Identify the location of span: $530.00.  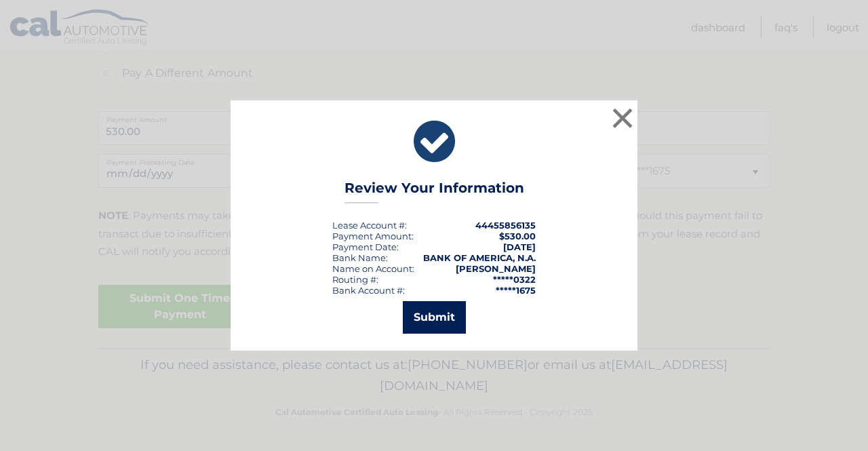
(517, 236).